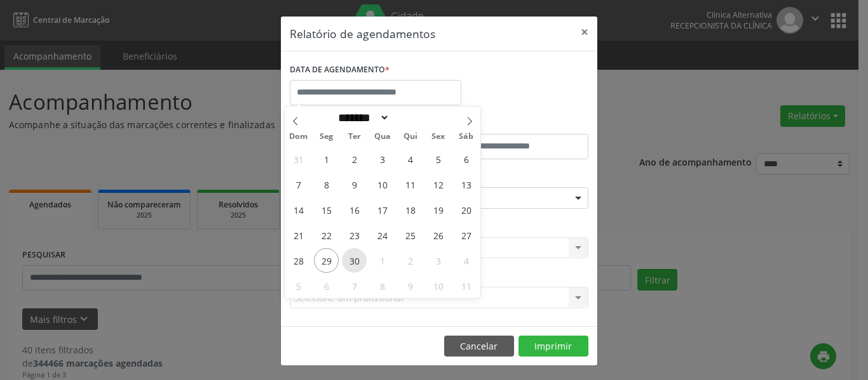  What do you see at coordinates (410, 137) in the screenshot?
I see `span: Qui` at bounding box center [410, 137].